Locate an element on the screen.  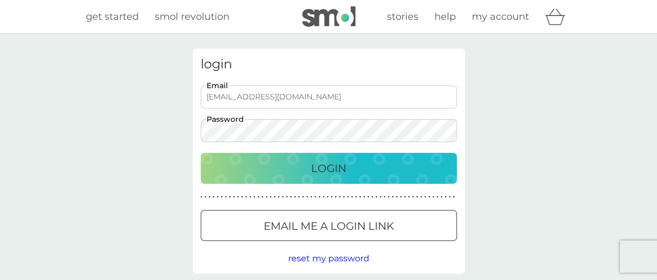
h3: login is located at coordinates (329, 64).